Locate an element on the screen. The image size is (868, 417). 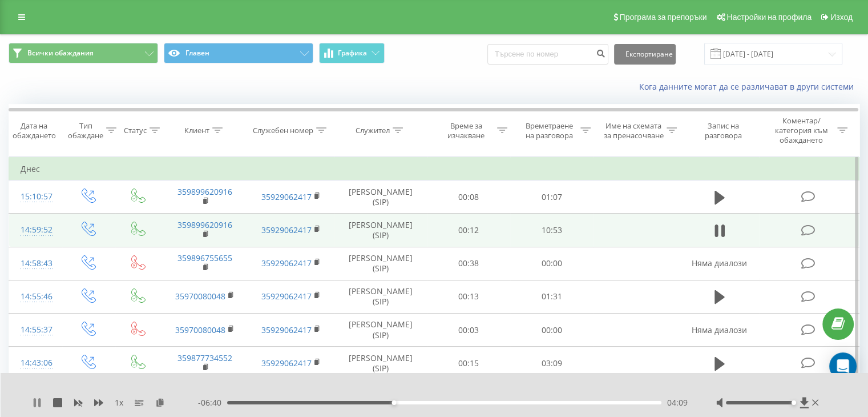
div: Клиент is located at coordinates (197, 130).